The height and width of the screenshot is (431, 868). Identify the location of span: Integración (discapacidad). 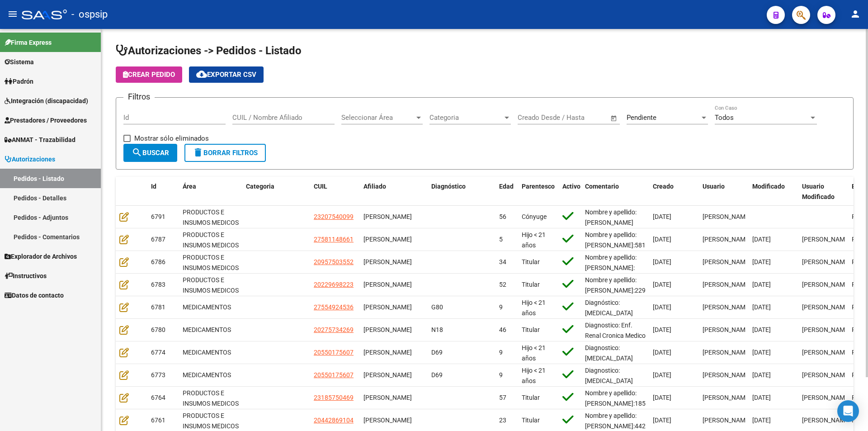
(46, 101).